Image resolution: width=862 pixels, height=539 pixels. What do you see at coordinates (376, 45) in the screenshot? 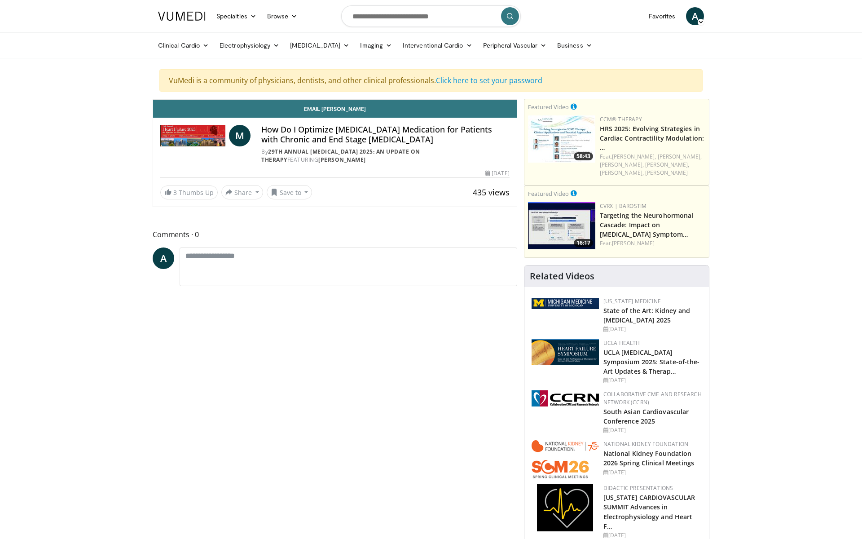
I see `a: Imaging` at bounding box center [376, 45].